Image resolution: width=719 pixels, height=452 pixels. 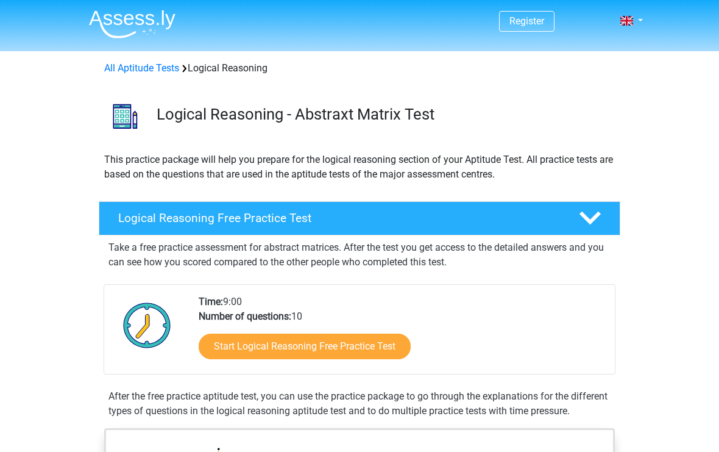 What do you see at coordinates (360, 68) in the screenshot?
I see `div: Logical Reasoning` at bounding box center [360, 68].